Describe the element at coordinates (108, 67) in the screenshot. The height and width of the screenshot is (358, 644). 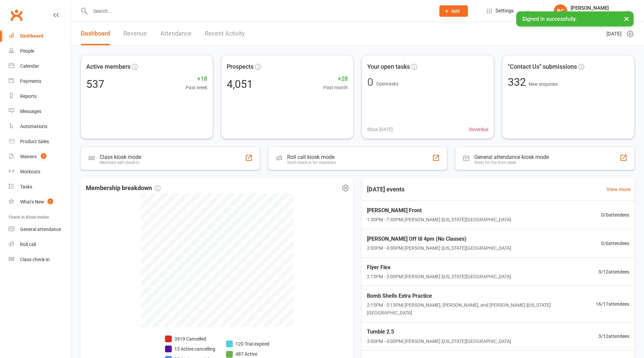
I see `span: Active members` at that location.